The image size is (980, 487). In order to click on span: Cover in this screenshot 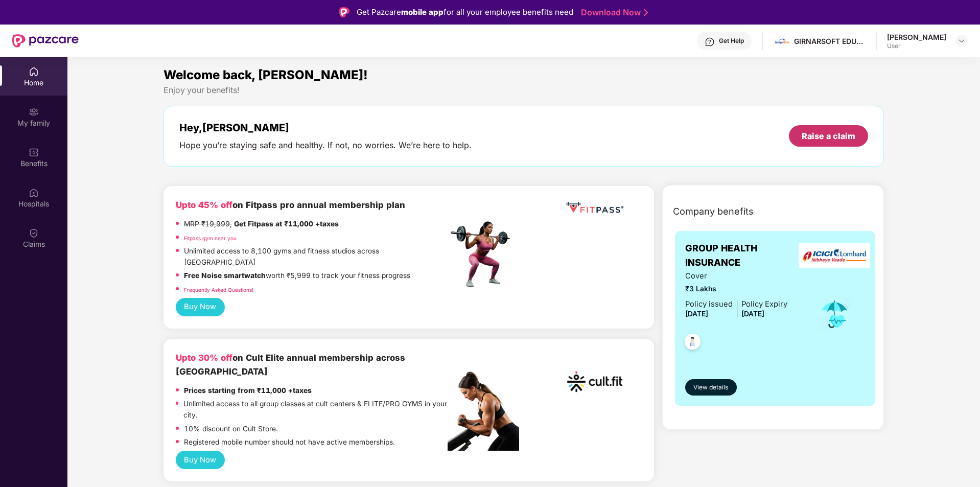, I will do `click(736, 276)`.